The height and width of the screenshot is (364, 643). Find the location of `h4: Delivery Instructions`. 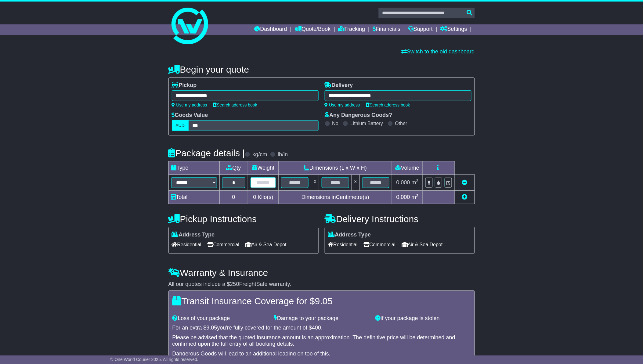

h4: Delivery Instructions is located at coordinates (400, 219).